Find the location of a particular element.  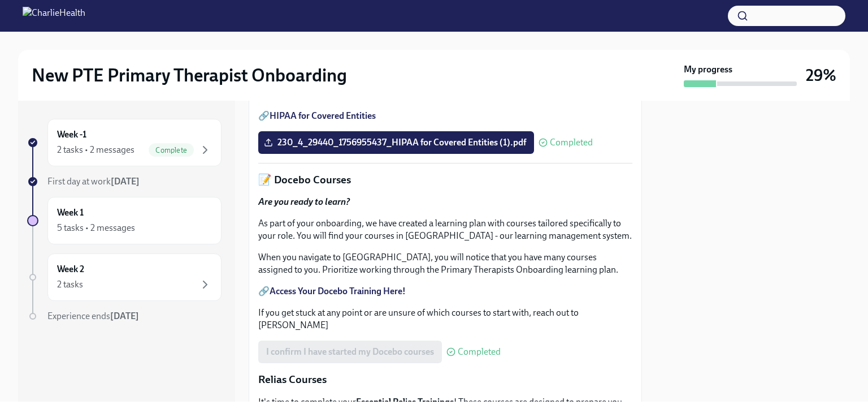

label: 230_4_29440_1756955437_HIPAA for Covered Entities (1).pdf is located at coordinates (396, 143).